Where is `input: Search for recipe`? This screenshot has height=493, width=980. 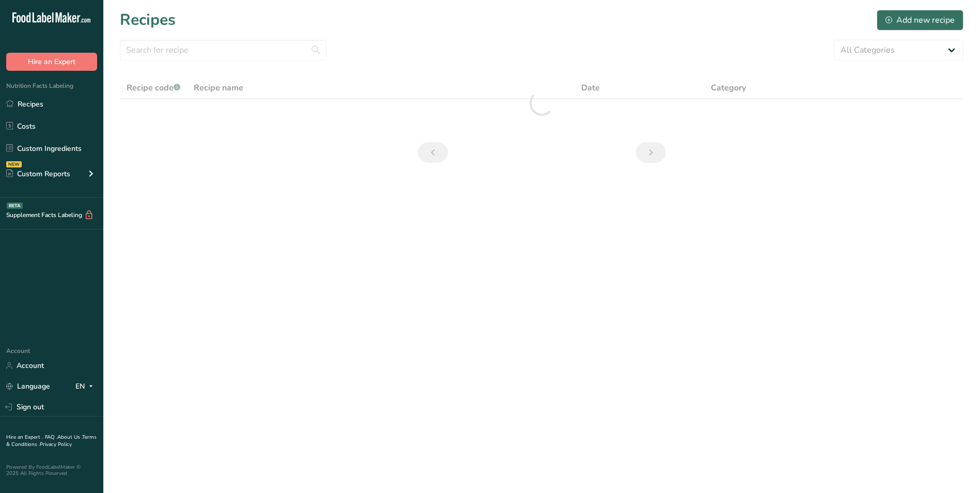 input: Search for recipe is located at coordinates (223, 50).